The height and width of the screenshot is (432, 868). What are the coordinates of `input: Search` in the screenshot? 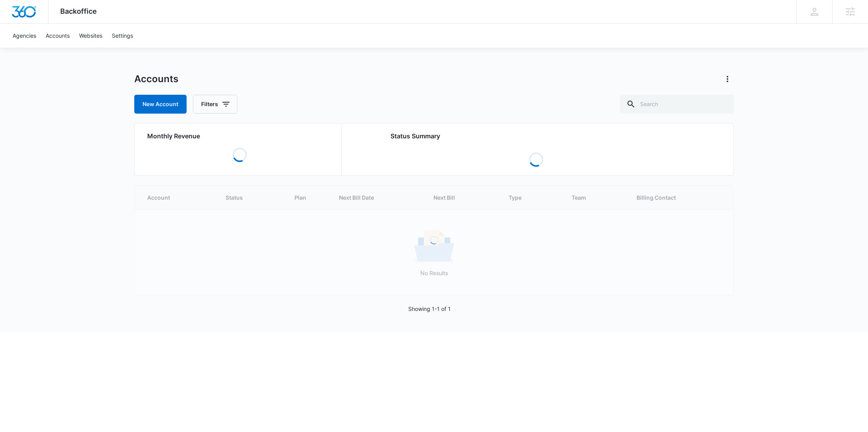 It's located at (677, 105).